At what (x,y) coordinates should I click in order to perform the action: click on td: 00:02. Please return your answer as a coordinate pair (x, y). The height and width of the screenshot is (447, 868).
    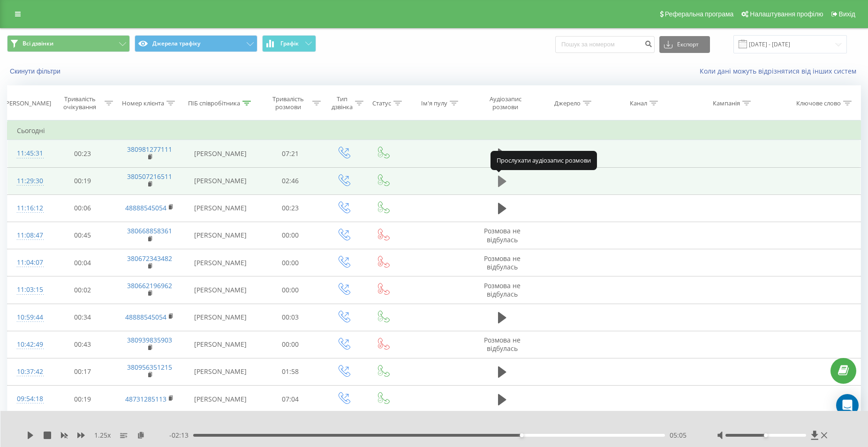
    Looking at the image, I should click on (82, 290).